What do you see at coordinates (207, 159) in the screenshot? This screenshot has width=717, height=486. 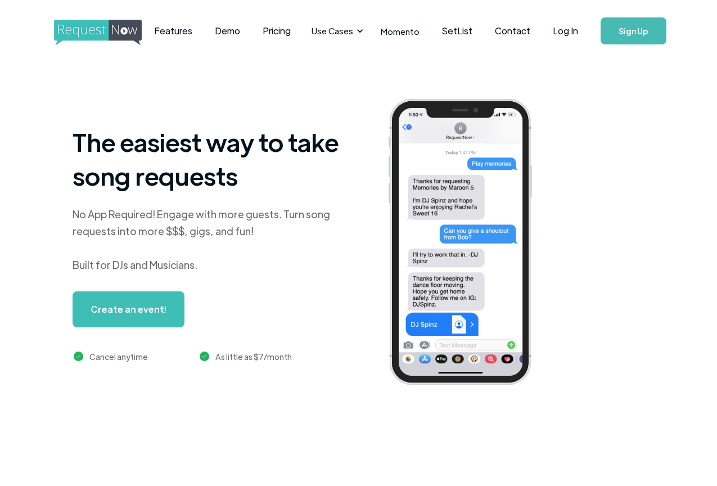 I see `h1: The easiest way to take song requests` at bounding box center [207, 159].